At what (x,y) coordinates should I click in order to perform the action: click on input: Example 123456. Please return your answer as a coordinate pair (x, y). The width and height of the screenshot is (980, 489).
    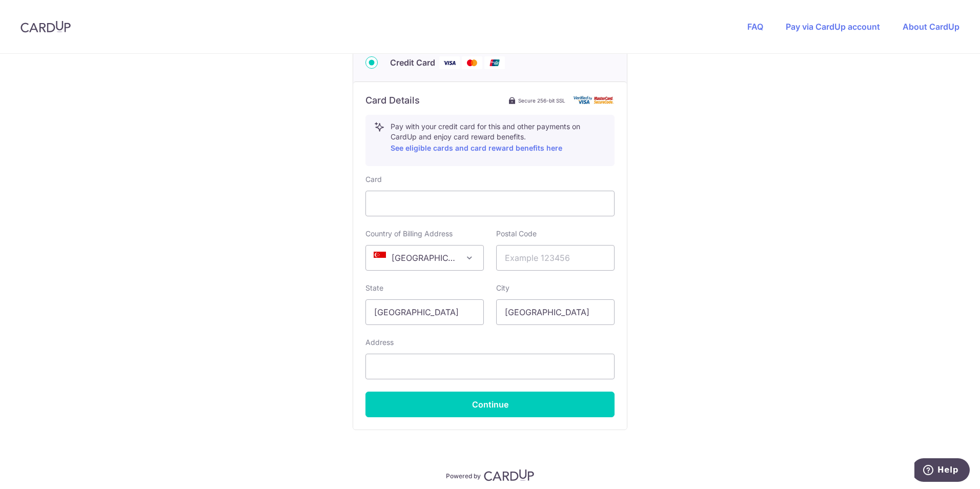
    Looking at the image, I should click on (556, 258).